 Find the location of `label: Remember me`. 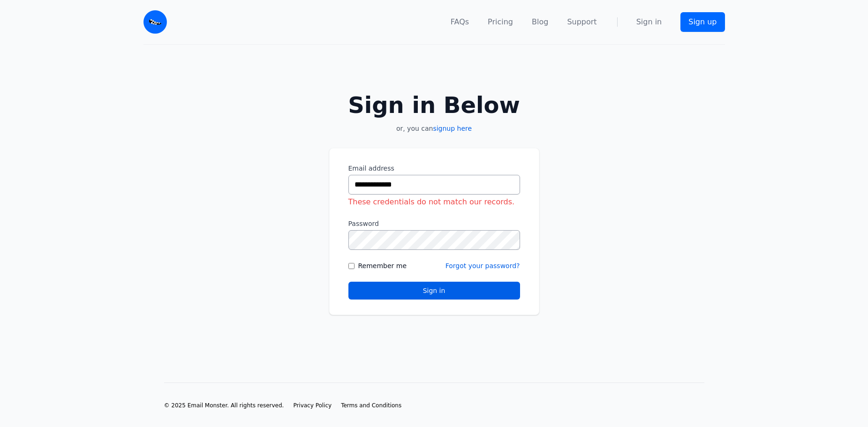

label: Remember me is located at coordinates (383, 266).